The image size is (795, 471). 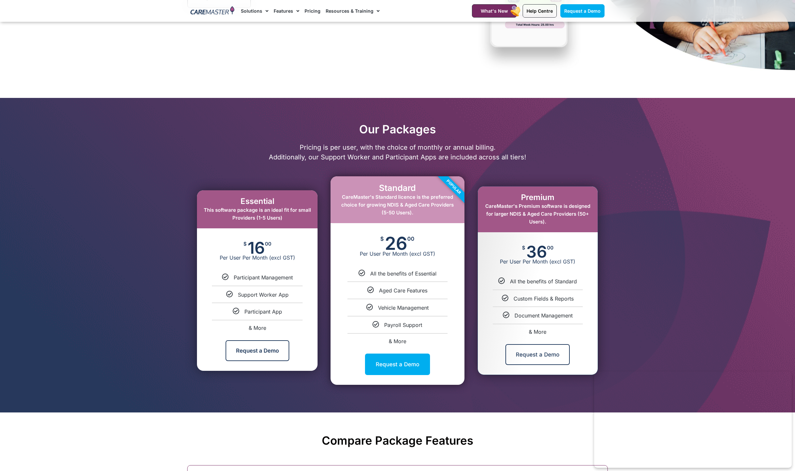 What do you see at coordinates (540, 11) in the screenshot?
I see `span: Help Centre` at bounding box center [540, 11].